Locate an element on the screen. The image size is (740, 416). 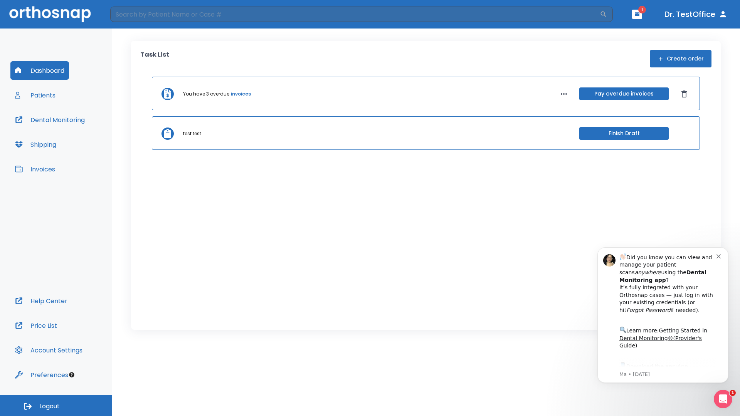
input: Search by Patient Name or Case # is located at coordinates (355, 14).